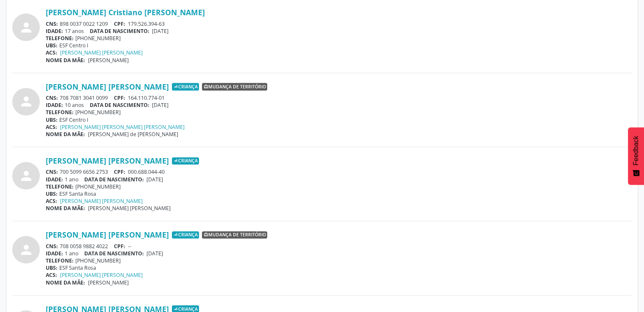 The image size is (644, 312). Describe the element at coordinates (339, 98) in the screenshot. I see `div: 708 7081 3041 0099` at that location.